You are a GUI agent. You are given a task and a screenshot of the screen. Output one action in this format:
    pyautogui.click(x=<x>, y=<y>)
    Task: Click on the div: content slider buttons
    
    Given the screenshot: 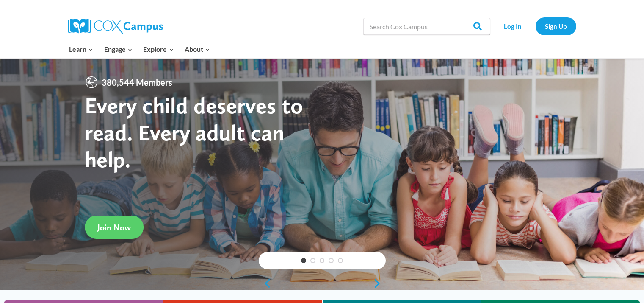 What is the action you would take?
    pyautogui.click(x=323, y=283)
    